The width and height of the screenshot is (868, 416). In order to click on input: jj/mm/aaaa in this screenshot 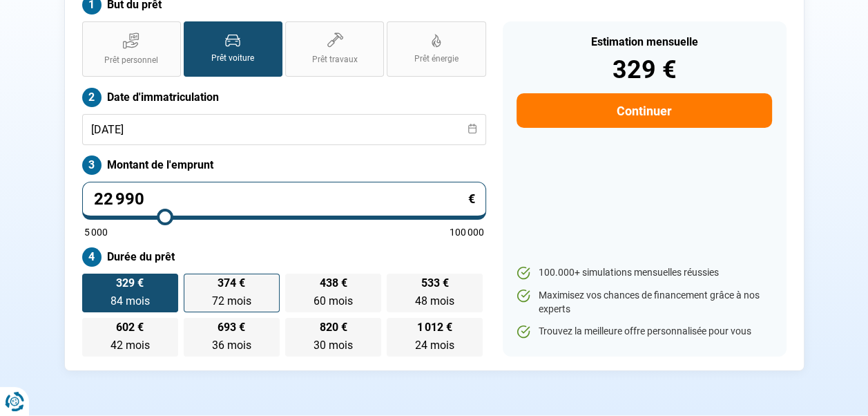, I will do `click(284, 129)`.